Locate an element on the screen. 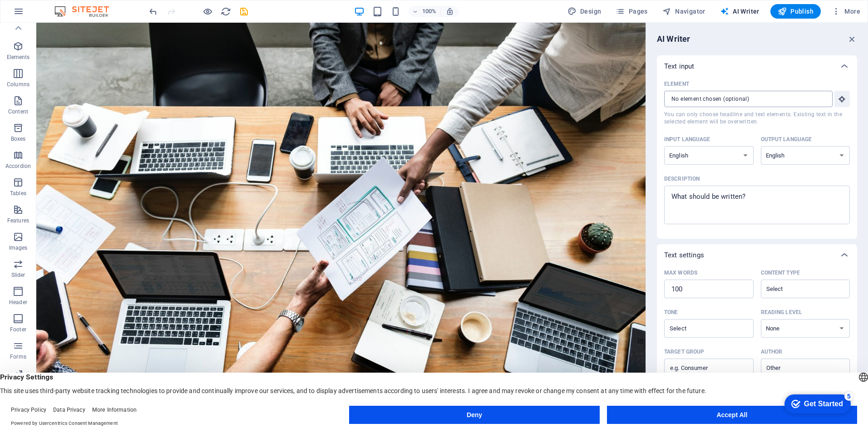 This screenshot has height=433, width=868. p: Target group is located at coordinates (684, 352).